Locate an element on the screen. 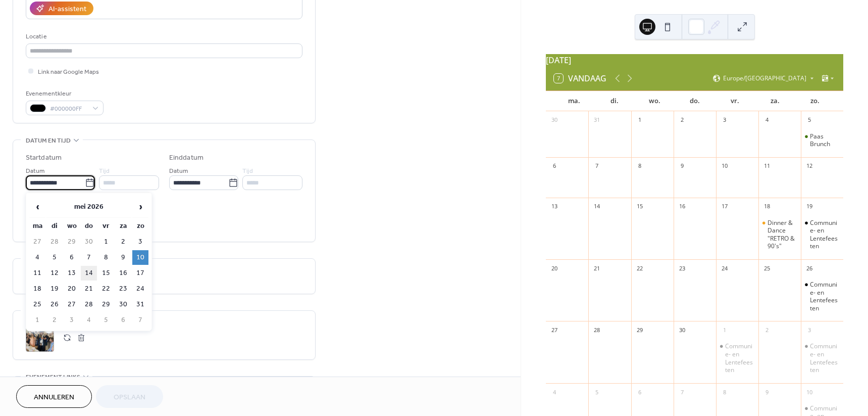 The width and height of the screenshot is (868, 416). td: 13 is located at coordinates (72, 273).